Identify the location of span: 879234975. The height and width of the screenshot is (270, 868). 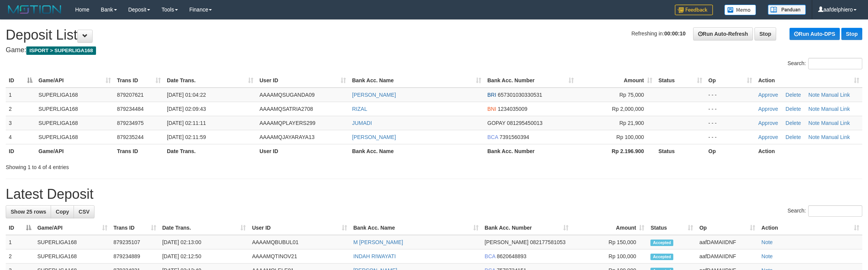
(130, 123).